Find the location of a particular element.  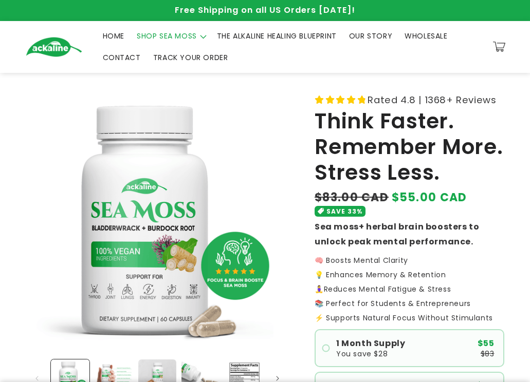

p: ⚡ Supports Natural Focus Without Stimulants is located at coordinates (409, 318).